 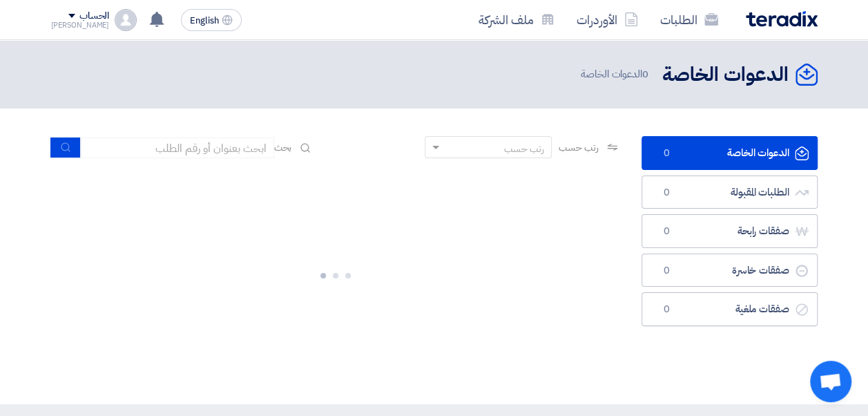 I want to click on img: profile_test.png, so click(x=126, y=20).